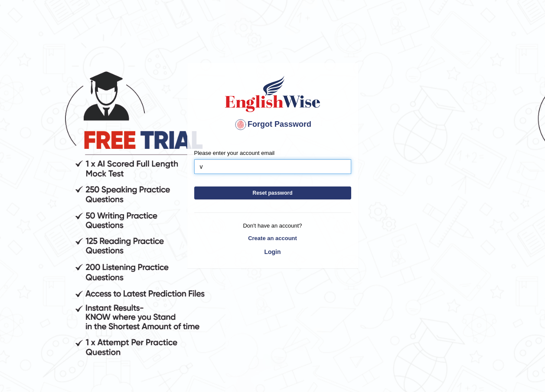 This screenshot has height=392, width=545. What do you see at coordinates (235, 152) in the screenshot?
I see `label: Please enter your account email` at bounding box center [235, 152].